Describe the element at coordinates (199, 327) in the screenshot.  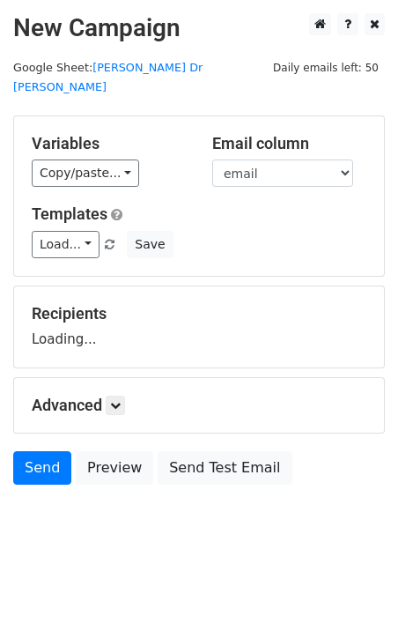
I see `div: Loading...` at that location.